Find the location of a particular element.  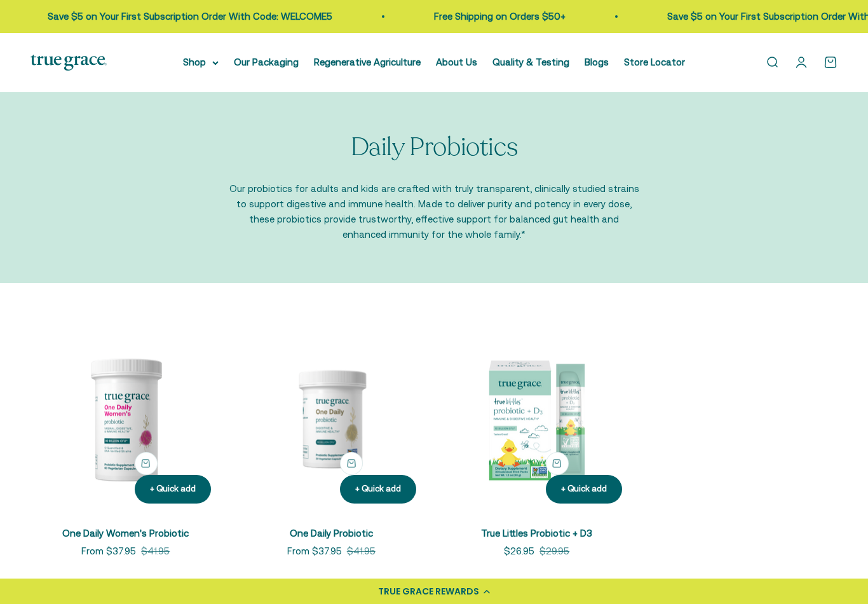

div: TRUE GRACE REWARDS is located at coordinates (428, 591).